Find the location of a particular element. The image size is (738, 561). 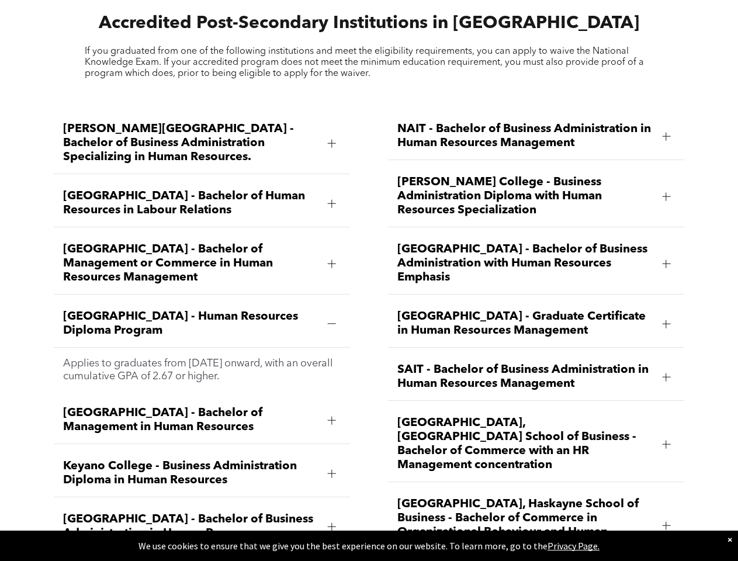

span: If you graduated from one of the following institutions and meet the eligibility requirements, yo... is located at coordinates (364, 63).